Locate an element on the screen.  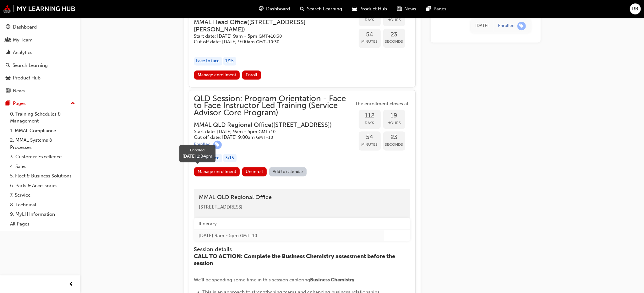
a: All Pages is located at coordinates (42, 224).